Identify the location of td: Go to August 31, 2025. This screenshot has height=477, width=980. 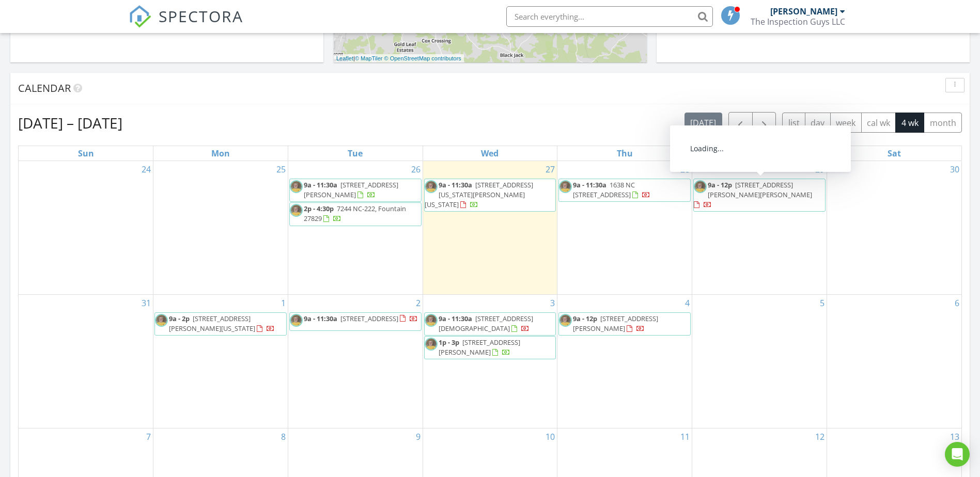
(85, 361).